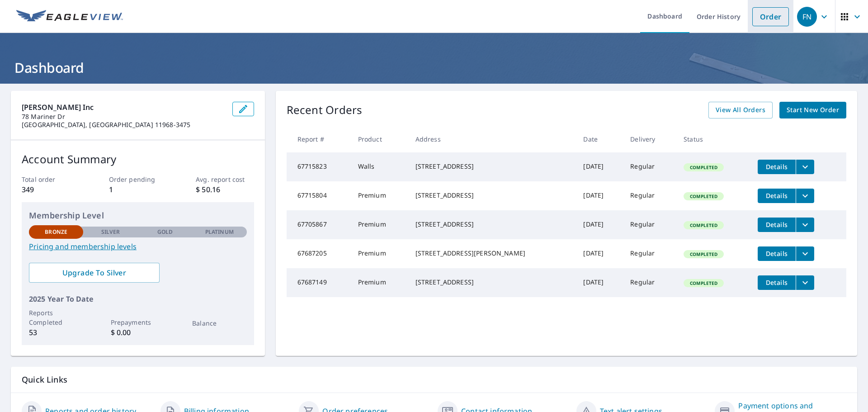  Describe the element at coordinates (50, 190) in the screenshot. I see `p: 349` at that location.